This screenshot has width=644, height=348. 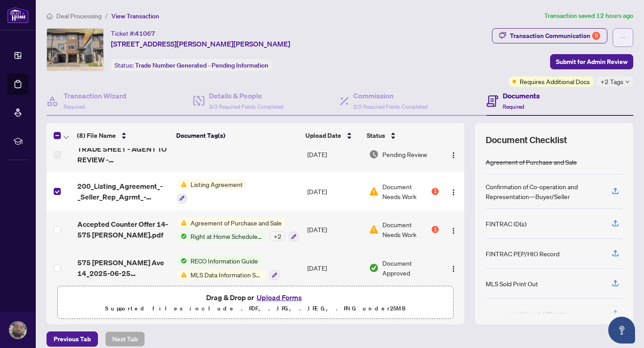 I want to click on button: Next Tab, so click(x=125, y=339).